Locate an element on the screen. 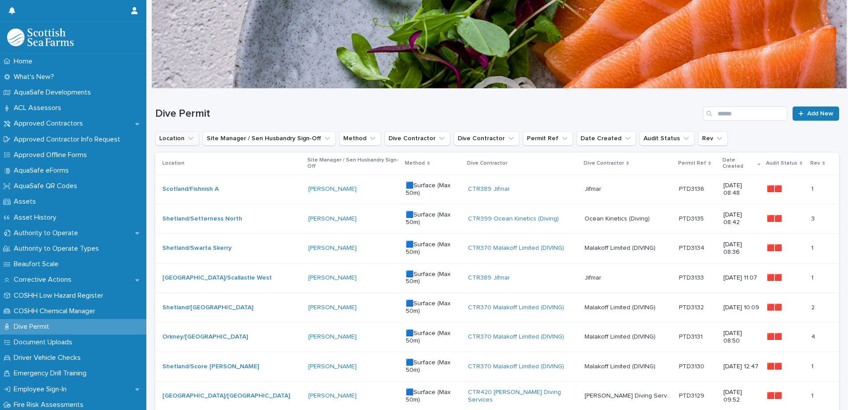  p: Asset History is located at coordinates (37, 217).